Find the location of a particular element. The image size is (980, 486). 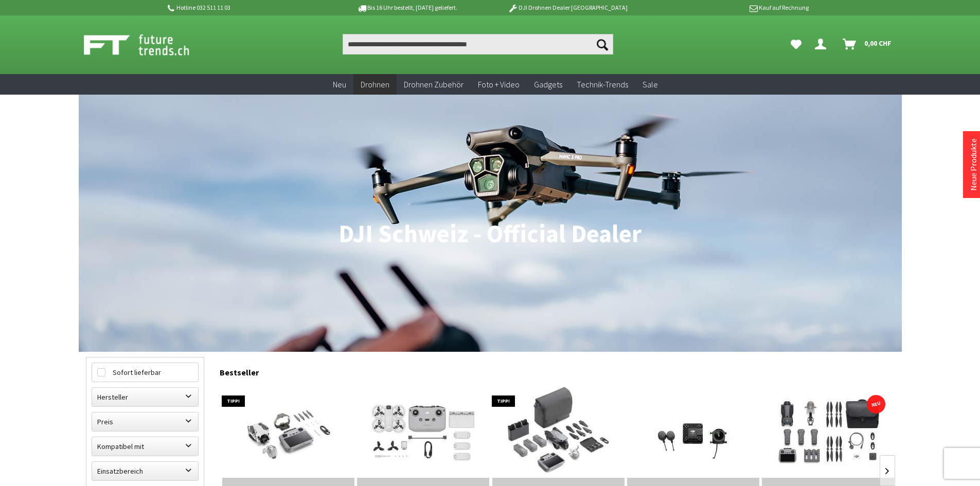

span: Neu is located at coordinates (339, 85).